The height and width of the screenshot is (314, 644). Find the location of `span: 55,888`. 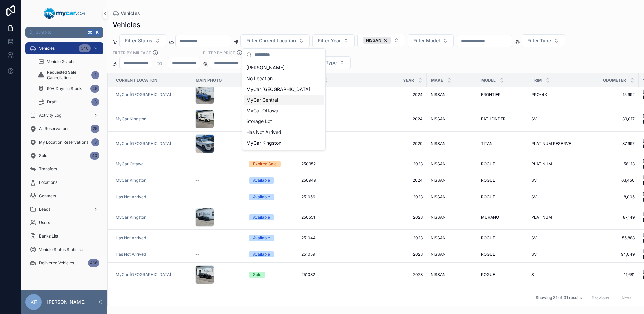

span: 55,888 is located at coordinates (608, 238).